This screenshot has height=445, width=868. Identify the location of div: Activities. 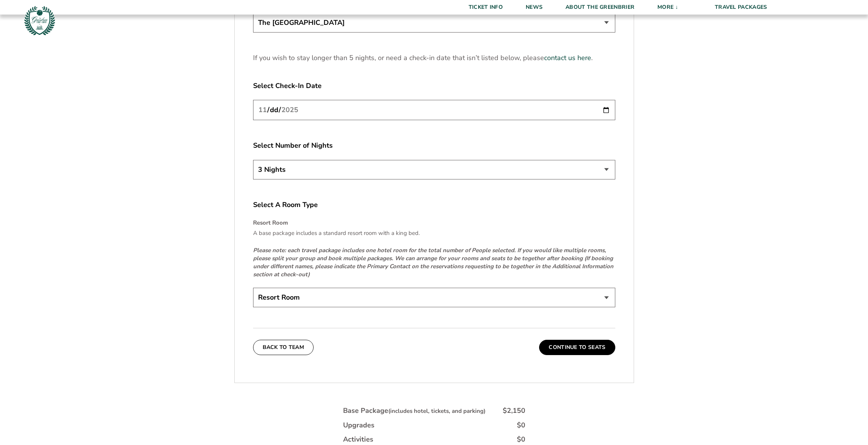
(358, 439).